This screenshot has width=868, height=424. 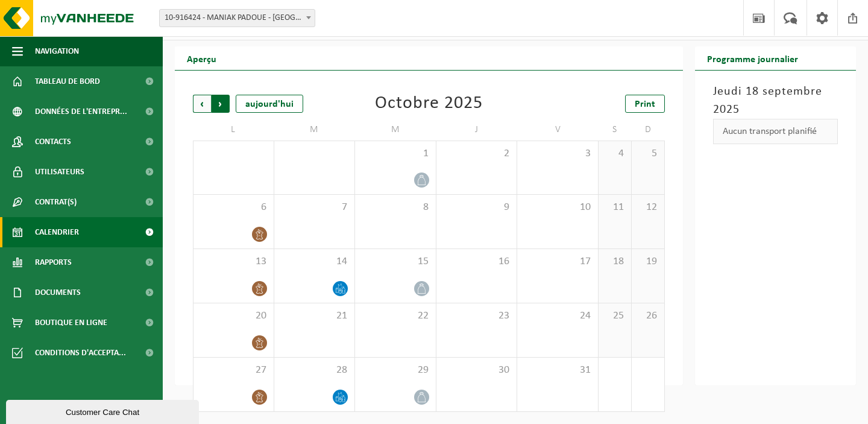 I want to click on span: 27, so click(x=233, y=370).